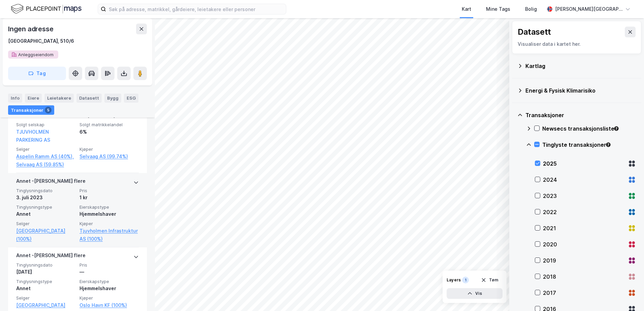 This screenshot has height=311, width=644. What do you see at coordinates (584, 277) in the screenshot?
I see `div: 2018` at bounding box center [584, 277].